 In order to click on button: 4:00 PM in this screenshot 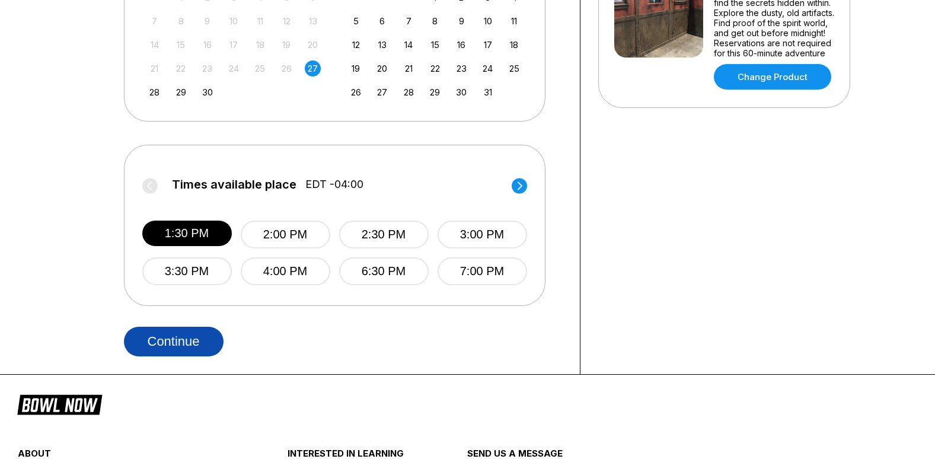, I will do `click(285, 271)`.